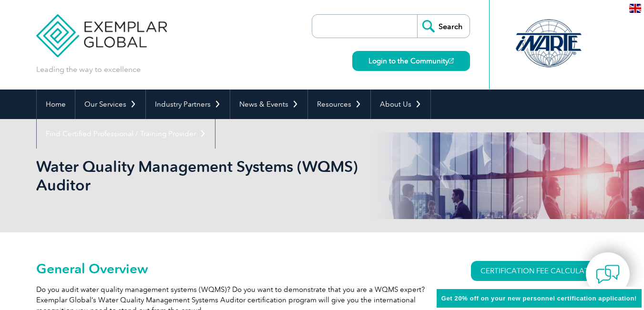 Image resolution: width=644 pixels, height=310 pixels. What do you see at coordinates (236, 269) in the screenshot?
I see `h2: General Overview` at bounding box center [236, 269].